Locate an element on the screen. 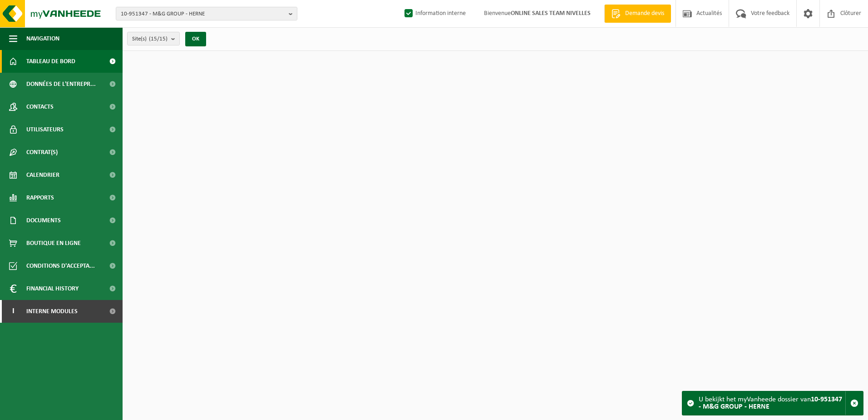  span: Conditions d'accepta... is located at coordinates (60, 266).